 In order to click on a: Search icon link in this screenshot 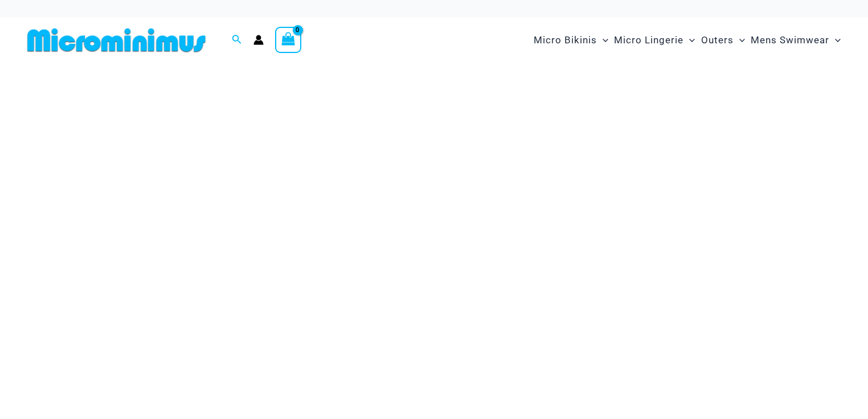, I will do `click(237, 40)`.